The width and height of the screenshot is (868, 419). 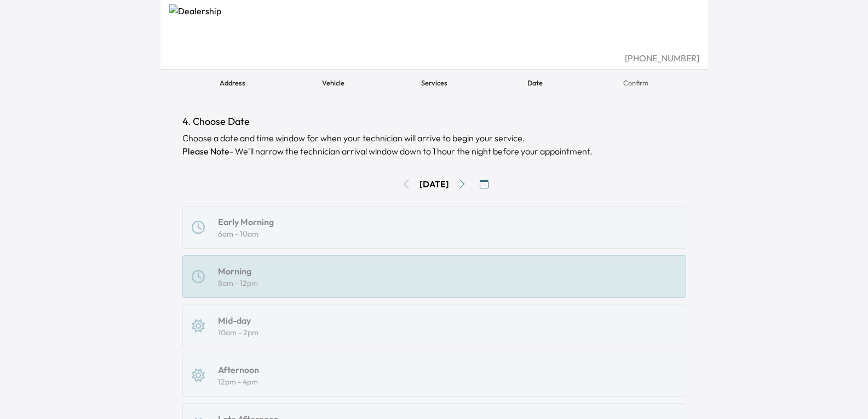 I want to click on span: Address, so click(x=232, y=83).